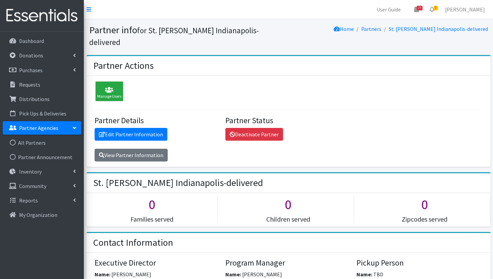  I want to click on a: Purchases, so click(42, 70).